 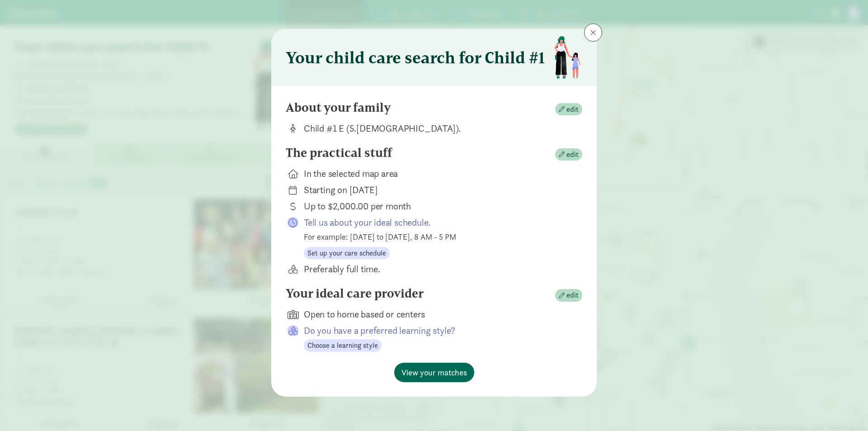 I want to click on p: Tell us about your ideal schedule., so click(x=436, y=222).